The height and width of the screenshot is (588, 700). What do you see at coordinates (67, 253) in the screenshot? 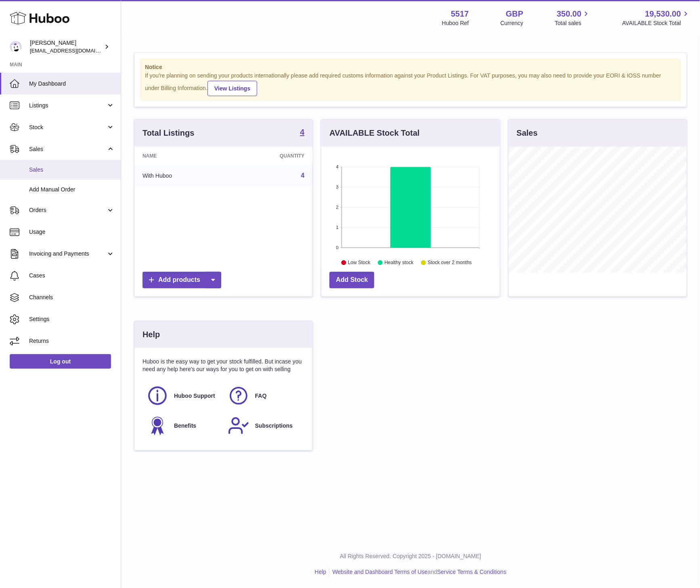
I see `span: Invoicing and Payments` at bounding box center [67, 253].